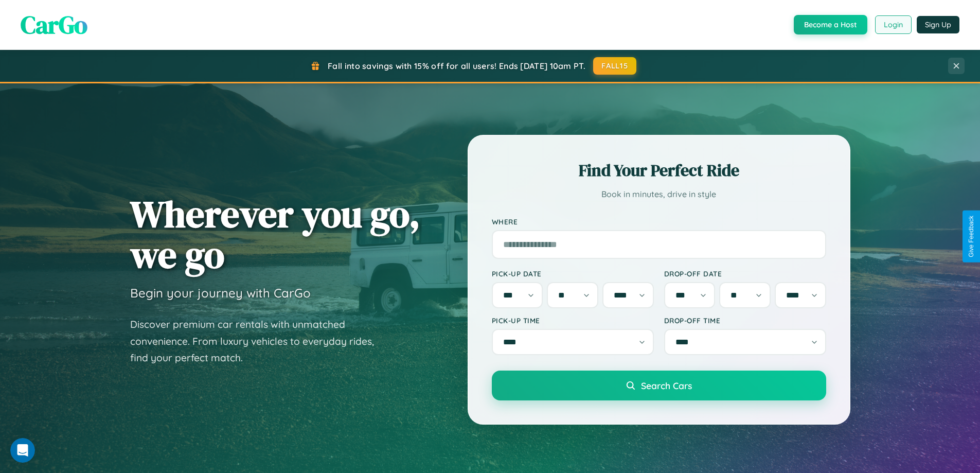 Image resolution: width=980 pixels, height=473 pixels. Describe the element at coordinates (572, 320) in the screenshot. I see `label: Pick-up Time` at that location.